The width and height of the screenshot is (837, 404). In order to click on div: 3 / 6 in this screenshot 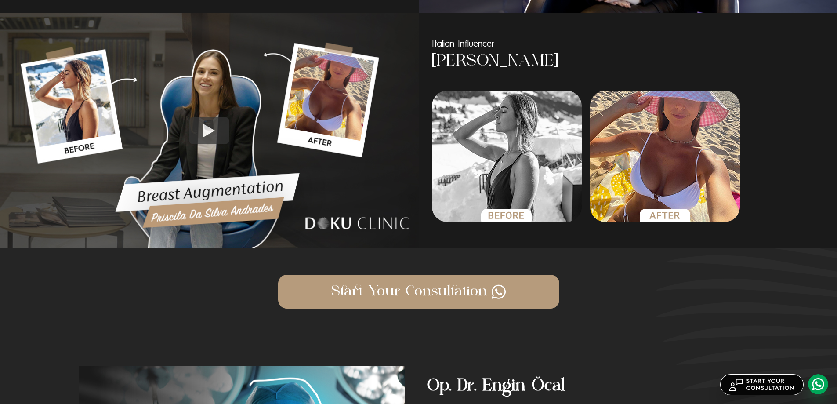, I will do `click(669, 156)`.